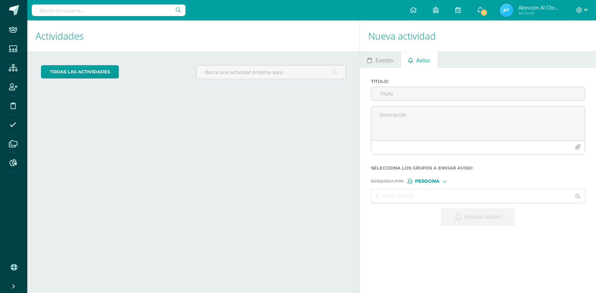  What do you see at coordinates (484, 13) in the screenshot?
I see `span: 1` at bounding box center [484, 13].